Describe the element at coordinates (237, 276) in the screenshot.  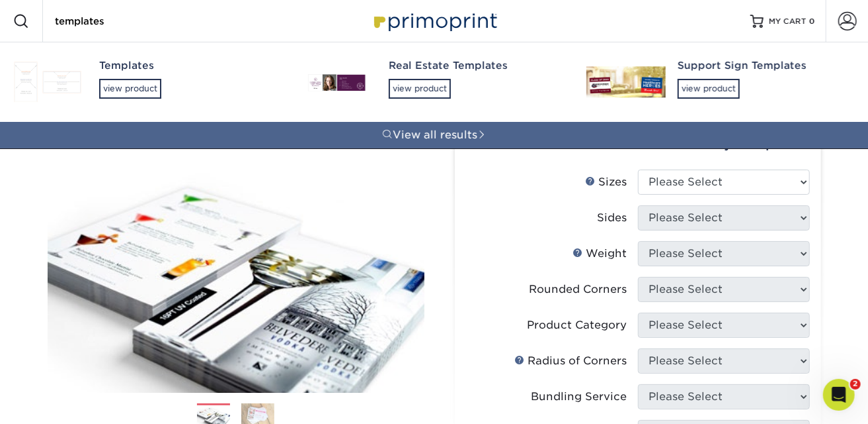
I see `img: Glossy UV Coated 01` at that location.